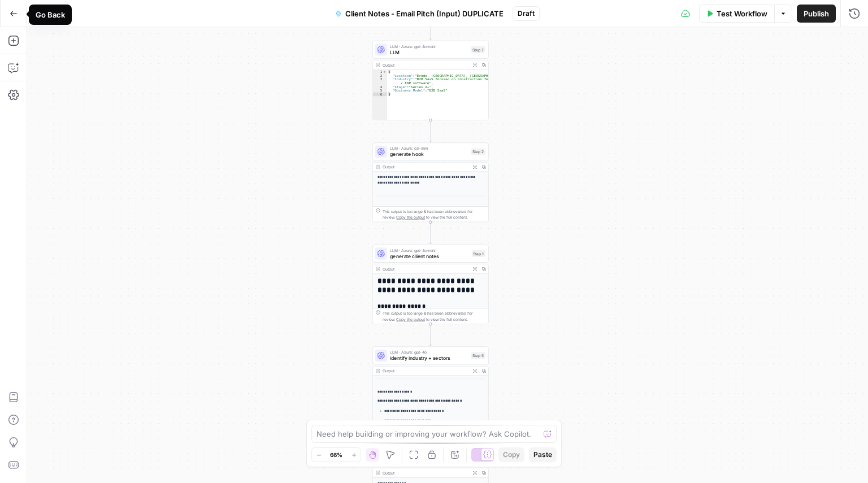 Image resolution: width=868 pixels, height=483 pixels. What do you see at coordinates (380, 90) in the screenshot?
I see `div: 5` at bounding box center [380, 90].